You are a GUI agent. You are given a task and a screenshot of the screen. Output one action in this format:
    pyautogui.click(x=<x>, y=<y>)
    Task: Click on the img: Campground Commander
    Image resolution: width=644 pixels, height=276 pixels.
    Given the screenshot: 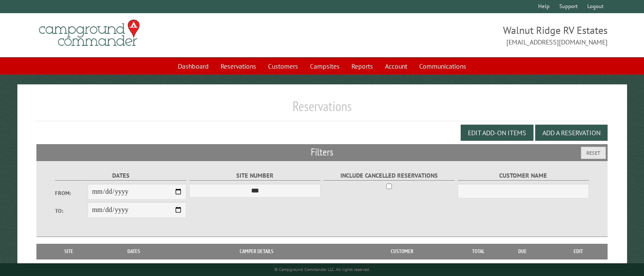 What is the action you would take?
    pyautogui.click(x=89, y=33)
    